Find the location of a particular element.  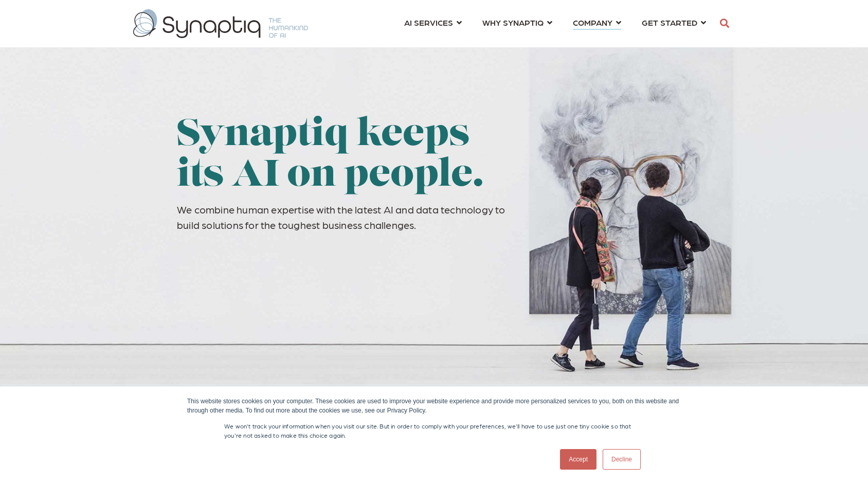

a: GET STARTED is located at coordinates (674, 22).